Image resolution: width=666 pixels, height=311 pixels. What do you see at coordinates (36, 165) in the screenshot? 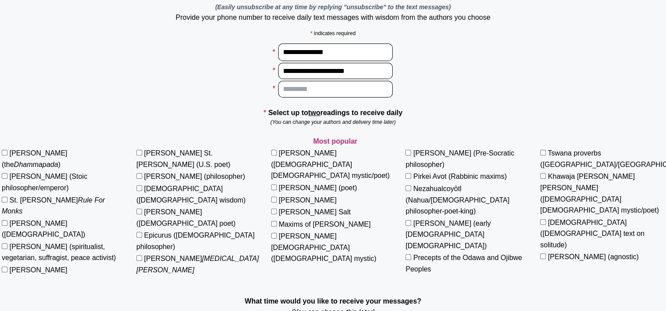
I see `em: Dhammapada` at bounding box center [36, 165].